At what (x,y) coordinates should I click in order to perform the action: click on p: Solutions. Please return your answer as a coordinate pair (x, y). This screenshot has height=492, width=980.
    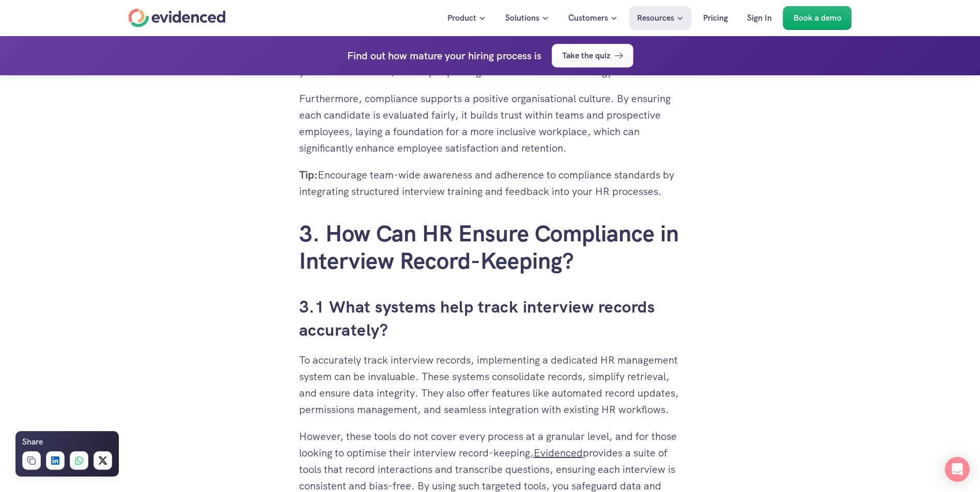
    Looking at the image, I should click on (522, 18).